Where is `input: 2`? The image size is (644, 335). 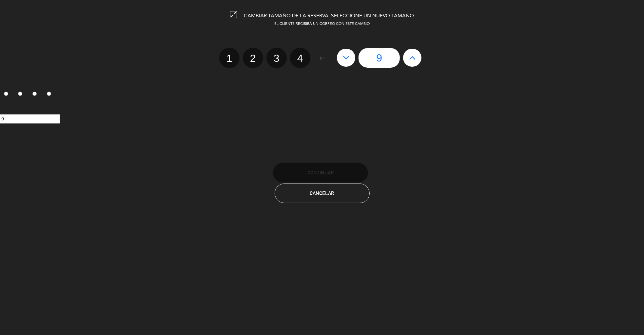
input: 2 is located at coordinates (20, 94).